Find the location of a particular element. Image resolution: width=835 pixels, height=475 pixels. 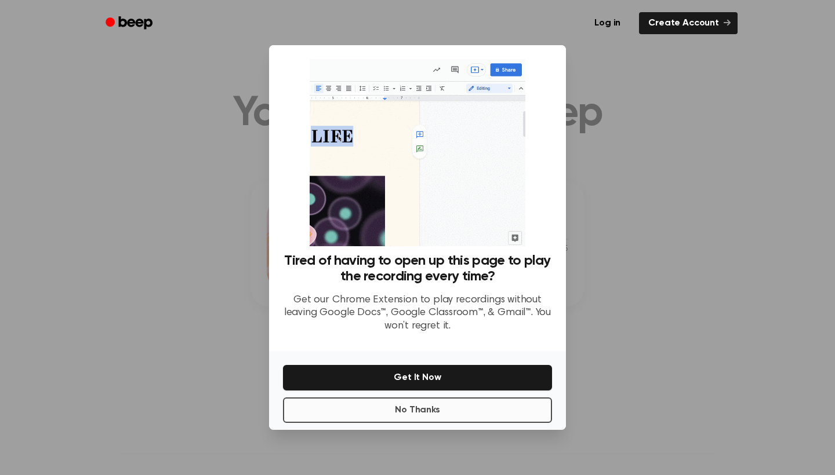

button: No Thanks is located at coordinates (417, 411).